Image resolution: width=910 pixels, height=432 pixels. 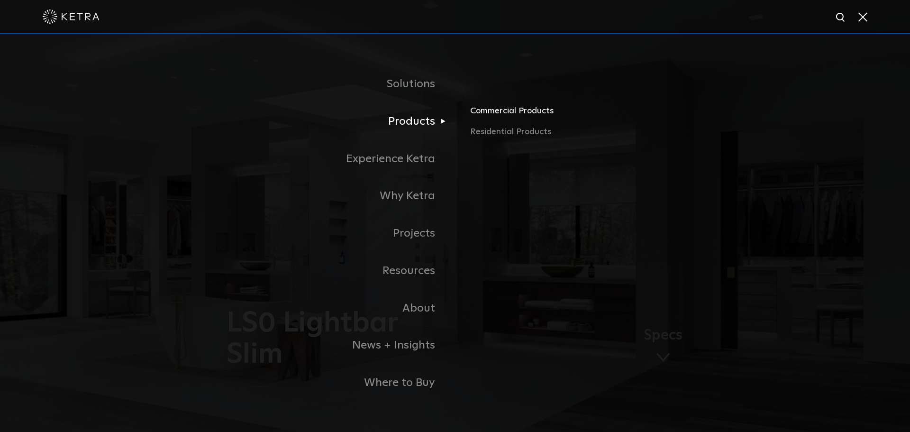 What do you see at coordinates (581, 132) in the screenshot?
I see `a: Residential Products` at bounding box center [581, 132].